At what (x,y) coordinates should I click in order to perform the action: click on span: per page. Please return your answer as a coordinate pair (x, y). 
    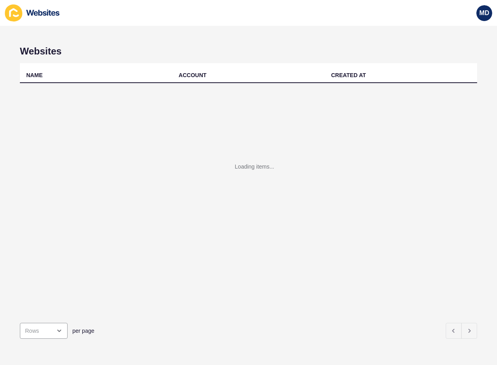
    Looking at the image, I should click on (83, 331).